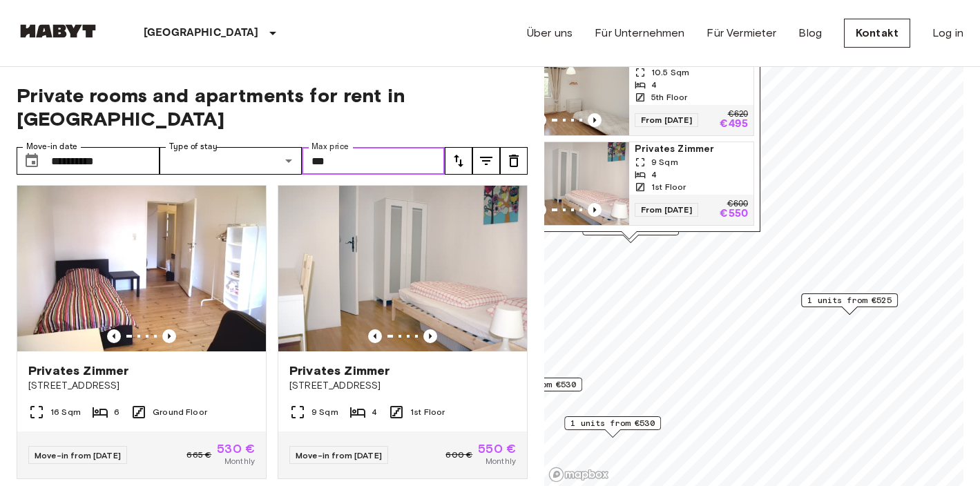  I want to click on a: Marketing picture of unit DE-01-093-04MPrevious imagePrevious imagePrivates Zimmer9 Sqm41st Floor..., so click(630, 184).